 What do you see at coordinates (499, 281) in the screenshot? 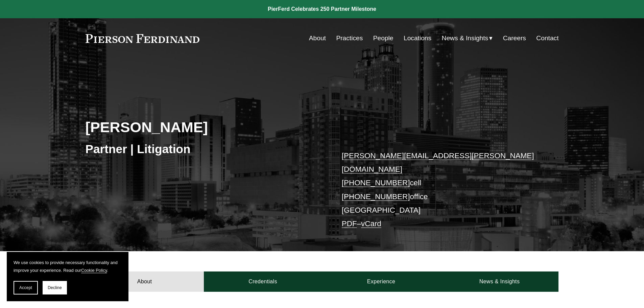
I see `a: News & Insights` at bounding box center [499, 281].